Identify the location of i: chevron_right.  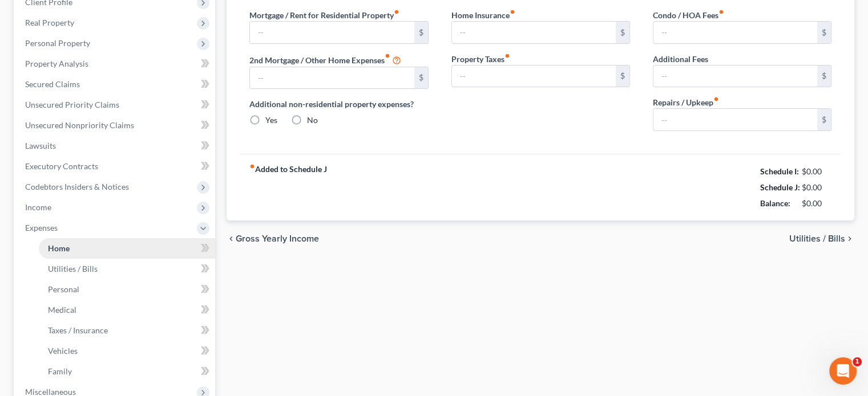
(850, 239).